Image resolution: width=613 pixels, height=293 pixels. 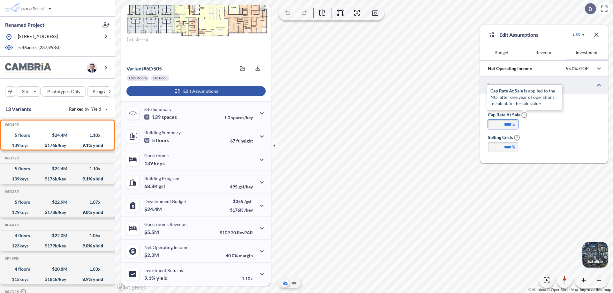 I want to click on a: Mapbox, so click(x=537, y=290).